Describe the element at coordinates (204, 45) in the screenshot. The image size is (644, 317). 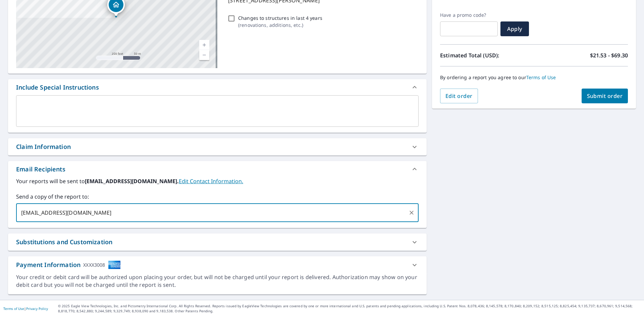
I see `a: Current Level 17, Zoom In` at that location.